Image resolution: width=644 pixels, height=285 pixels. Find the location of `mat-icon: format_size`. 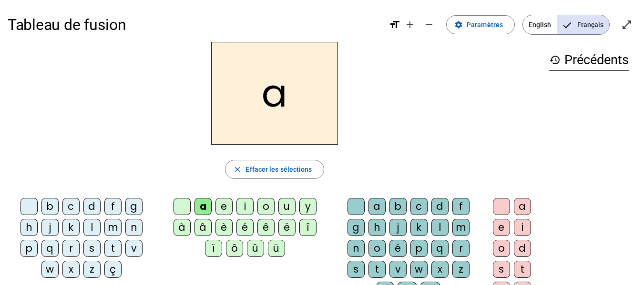

mat-icon: format_size is located at coordinates (395, 25).